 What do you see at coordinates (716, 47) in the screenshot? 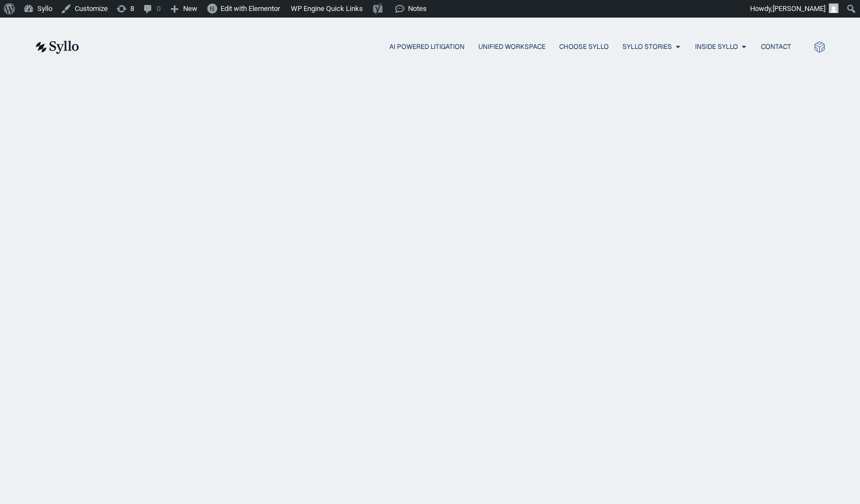
I see `span: Inside Syllo` at bounding box center [716, 47].